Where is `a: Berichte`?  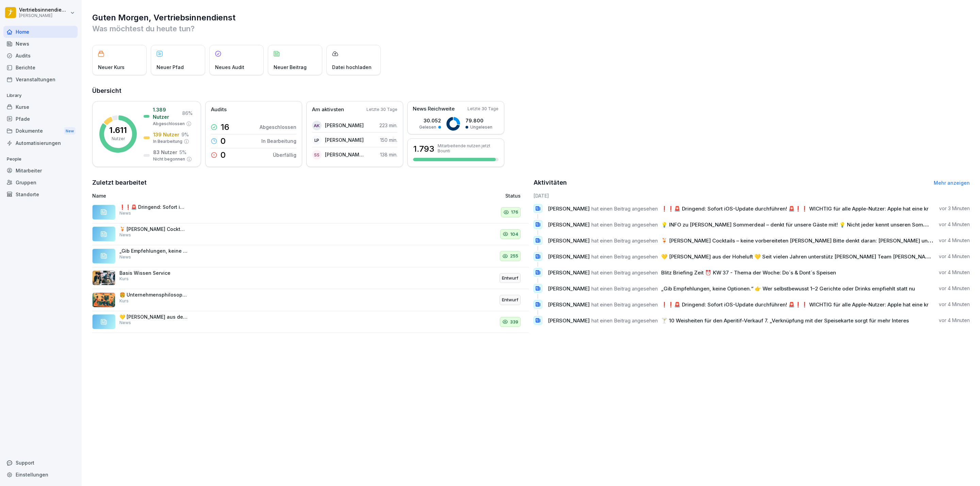
a: Berichte is located at coordinates (41, 67).